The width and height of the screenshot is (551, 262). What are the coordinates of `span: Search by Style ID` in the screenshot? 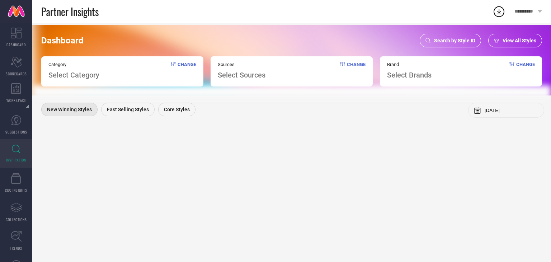 It's located at (454, 41).